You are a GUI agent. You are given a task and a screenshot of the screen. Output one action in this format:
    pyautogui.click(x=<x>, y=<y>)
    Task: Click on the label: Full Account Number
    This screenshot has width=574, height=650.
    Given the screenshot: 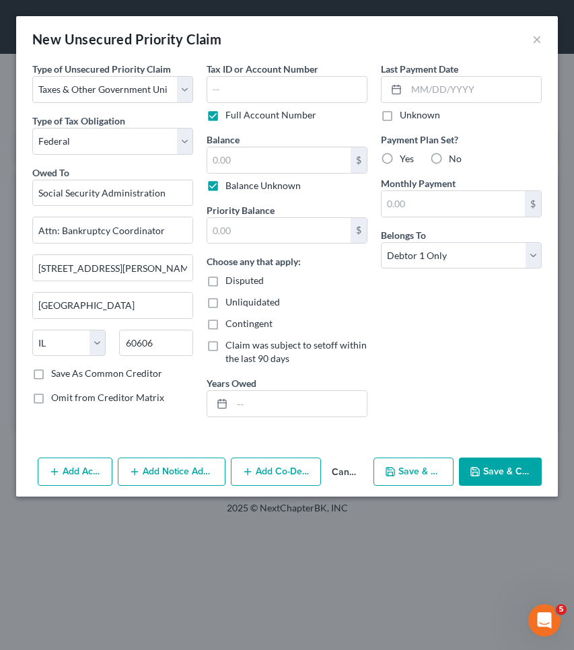 What is the action you would take?
    pyautogui.click(x=271, y=115)
    